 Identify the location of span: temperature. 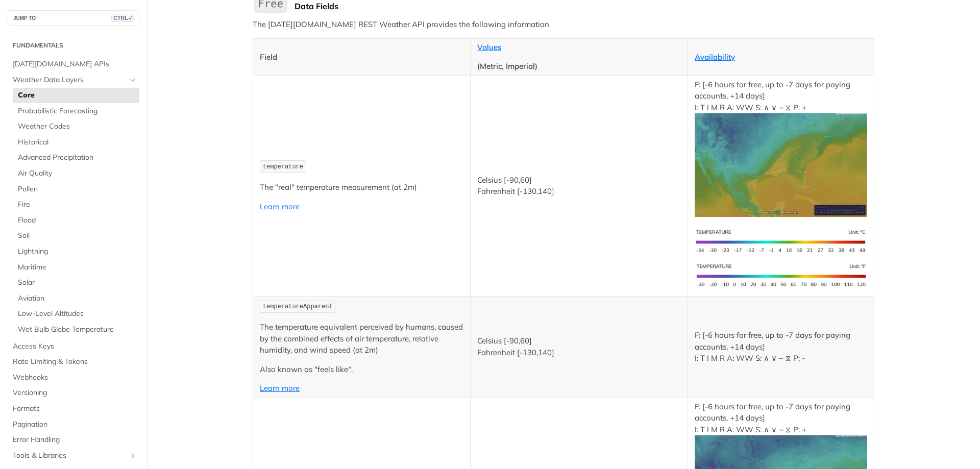
(283, 167).